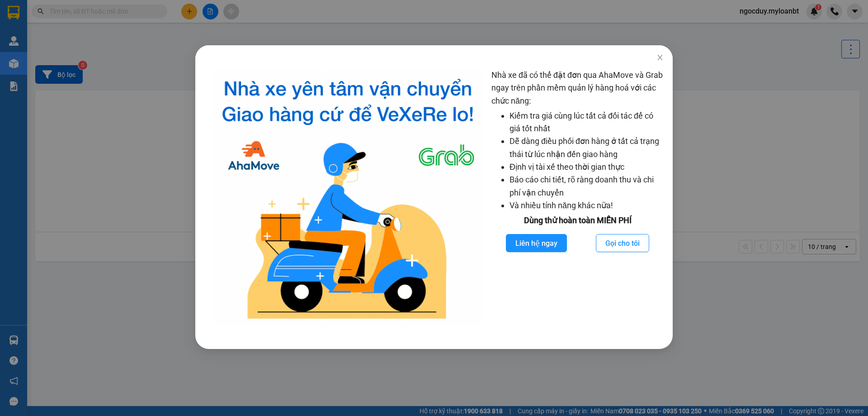  I want to click on span: Gọi cho tôi, so click(622, 243).